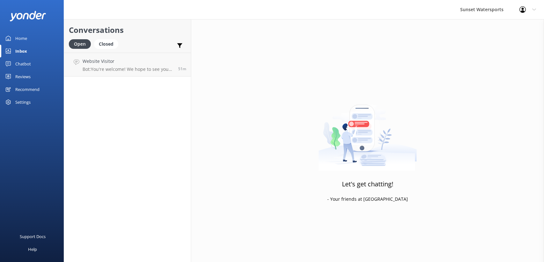 This screenshot has height=262, width=544. What do you see at coordinates (23, 64) in the screenshot?
I see `div: Chatbot` at bounding box center [23, 64].